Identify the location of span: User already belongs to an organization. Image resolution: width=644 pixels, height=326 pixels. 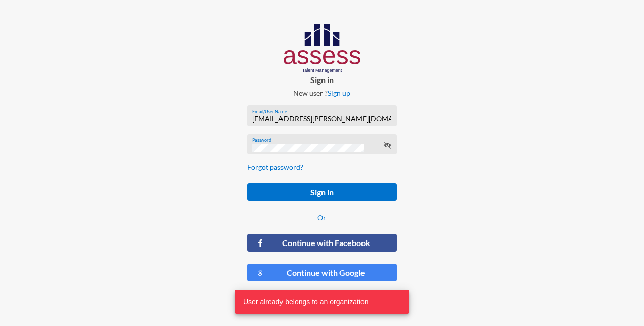
(306, 301).